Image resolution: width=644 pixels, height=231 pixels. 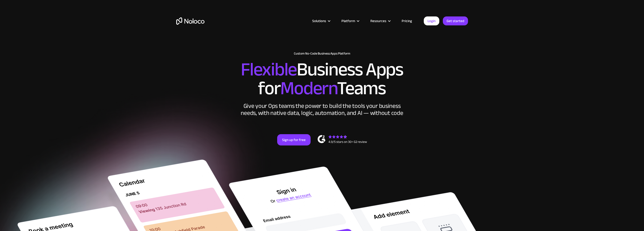 What do you see at coordinates (407, 21) in the screenshot?
I see `a: Pricing` at bounding box center [407, 21].